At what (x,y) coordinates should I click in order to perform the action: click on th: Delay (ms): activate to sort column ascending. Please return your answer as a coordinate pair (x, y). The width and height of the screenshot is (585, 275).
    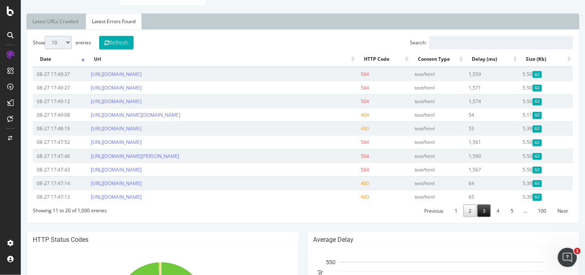
    Looking at the image, I should click on (471, 59).